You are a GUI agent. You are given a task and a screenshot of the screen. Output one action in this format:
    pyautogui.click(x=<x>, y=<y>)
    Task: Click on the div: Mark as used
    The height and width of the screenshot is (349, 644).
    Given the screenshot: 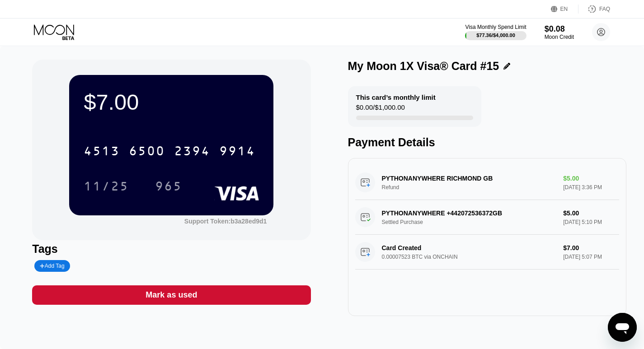 What is the action you would take?
    pyautogui.click(x=171, y=295)
    